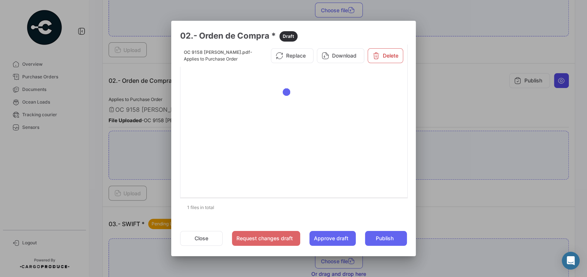 This screenshot has height=277, width=587. I want to click on div: Abrir Intercom Messenger, so click(571, 260).